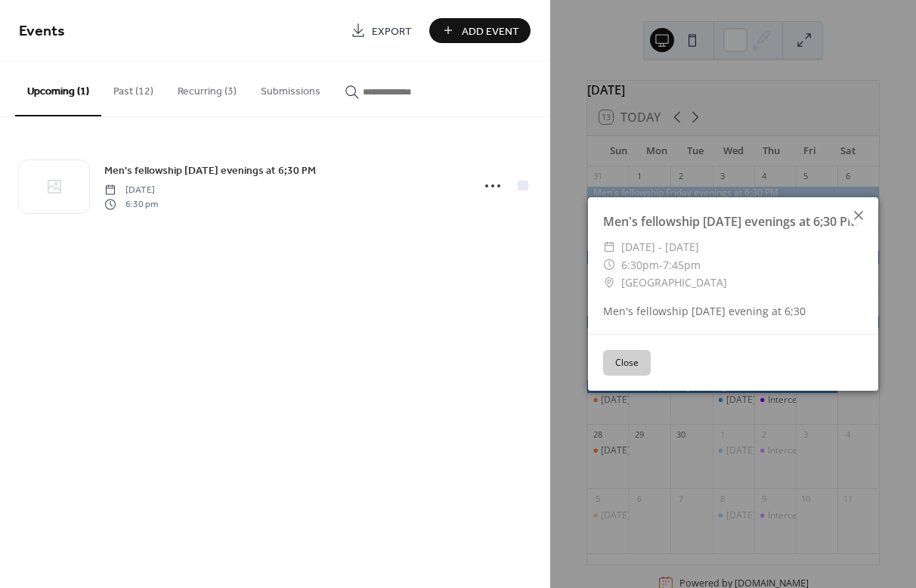 This screenshot has height=588, width=916. Describe the element at coordinates (490, 31) in the screenshot. I see `span: Add Event` at that location.